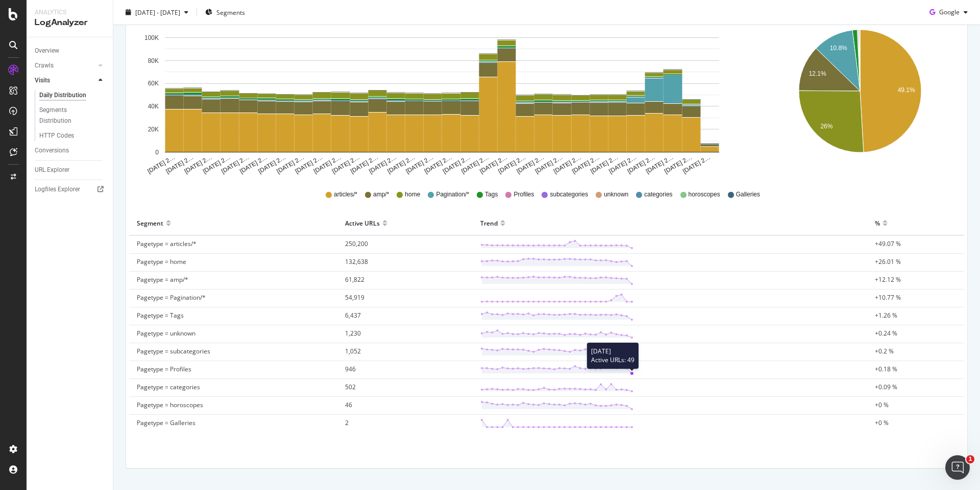 This screenshot has width=980, height=490. Describe the element at coordinates (616, 194) in the screenshot. I see `span: unknown` at that location.